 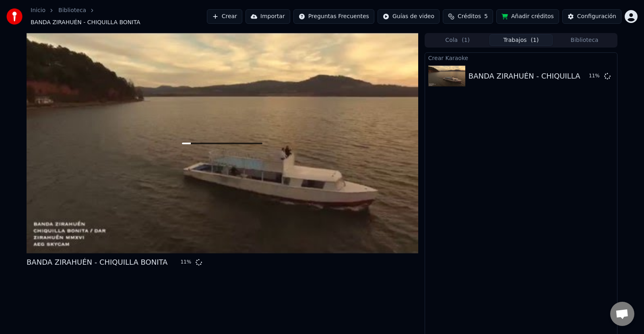 What do you see at coordinates (38, 10) in the screenshot?
I see `a: Inicio` at bounding box center [38, 10].